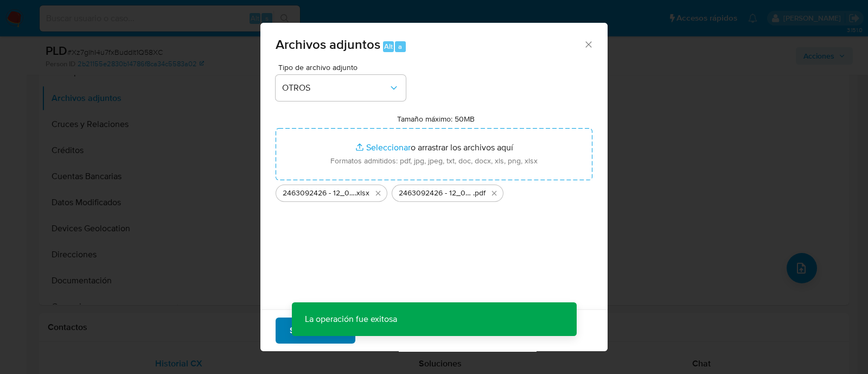  I want to click on span: .xlsx, so click(362, 193).